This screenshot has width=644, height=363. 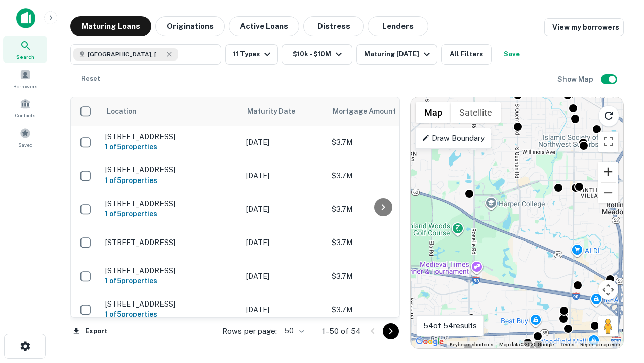 I want to click on button: Toggle fullscreen view, so click(x=608, y=141).